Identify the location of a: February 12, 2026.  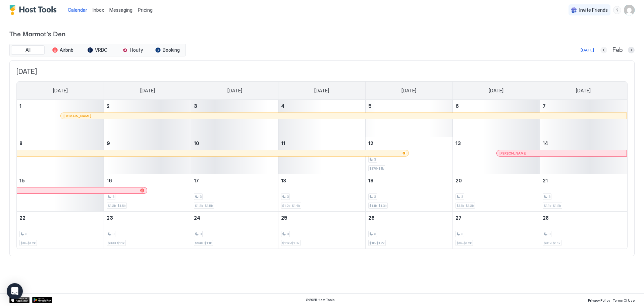
(409, 143).